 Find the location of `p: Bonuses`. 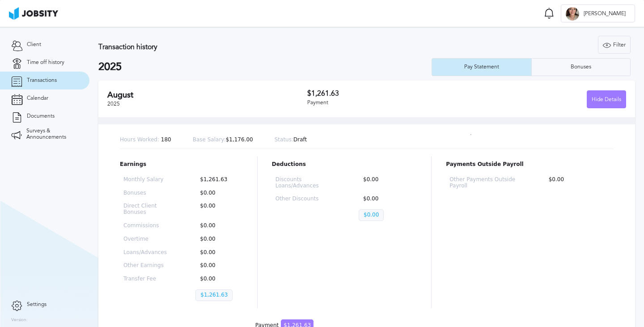

p: Bonuses is located at coordinates (145, 193).